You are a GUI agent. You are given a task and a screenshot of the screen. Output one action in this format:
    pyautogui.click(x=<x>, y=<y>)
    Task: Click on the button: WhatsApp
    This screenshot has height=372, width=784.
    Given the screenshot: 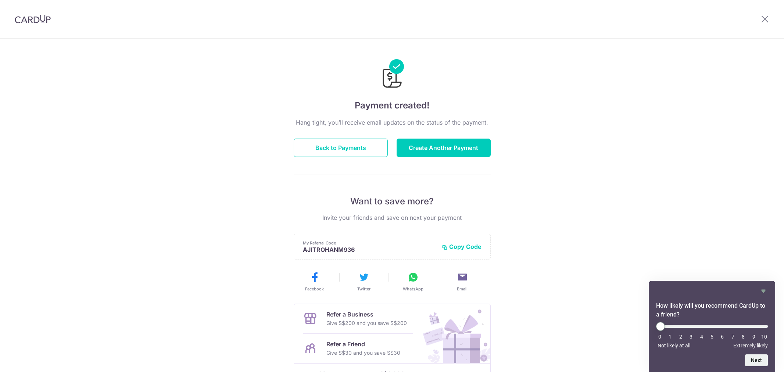 What is the action you would take?
    pyautogui.click(x=413, y=281)
    